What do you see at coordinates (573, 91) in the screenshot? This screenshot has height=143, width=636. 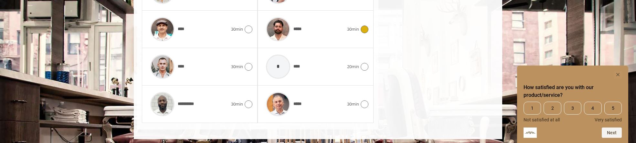 I see `h2: How satisfied are you with our product/service? Select an option from 1 to 5, with 1 being Not sa...` at bounding box center [573, 91].